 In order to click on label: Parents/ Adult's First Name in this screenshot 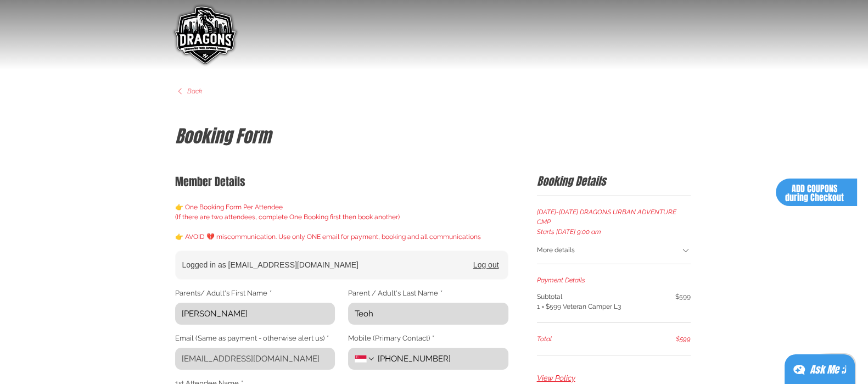, I will do `click(223, 293)`.